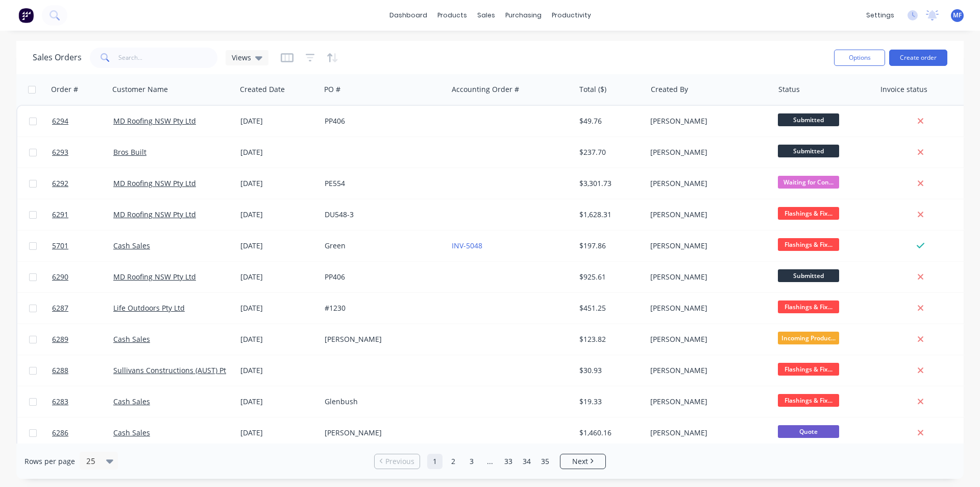 The image size is (980, 487). Describe the element at coordinates (609, 339) in the screenshot. I see `div: $123.82` at that location.